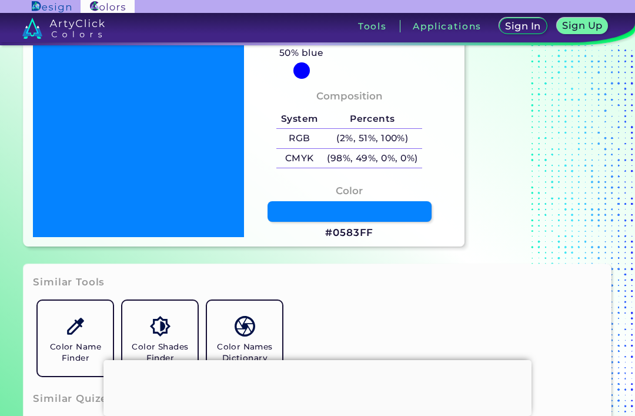 The height and width of the screenshot is (416, 635). I want to click on a: Color Name Finder, so click(75, 338).